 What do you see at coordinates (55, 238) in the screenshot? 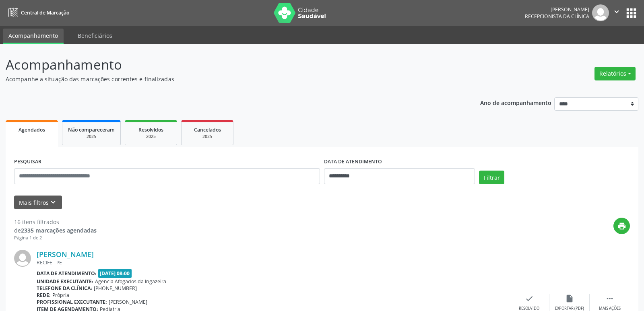
I see `div: Página 1 de 2` at bounding box center [55, 238].